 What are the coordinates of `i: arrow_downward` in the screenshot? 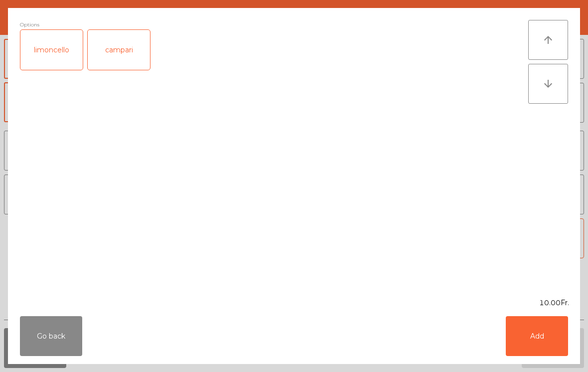 It's located at (548, 84).